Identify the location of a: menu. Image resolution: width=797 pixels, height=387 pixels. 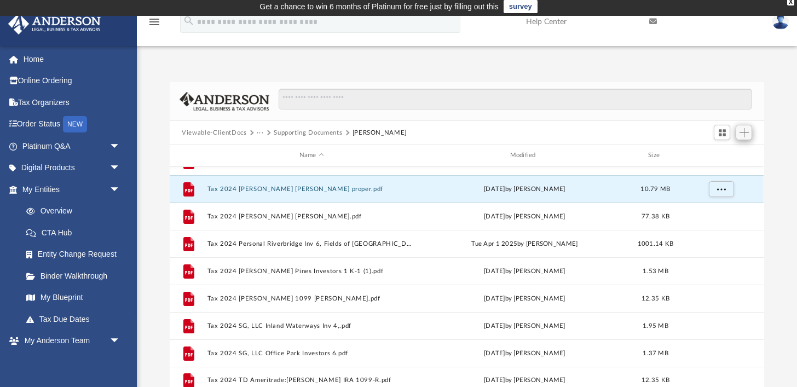
(154, 25).